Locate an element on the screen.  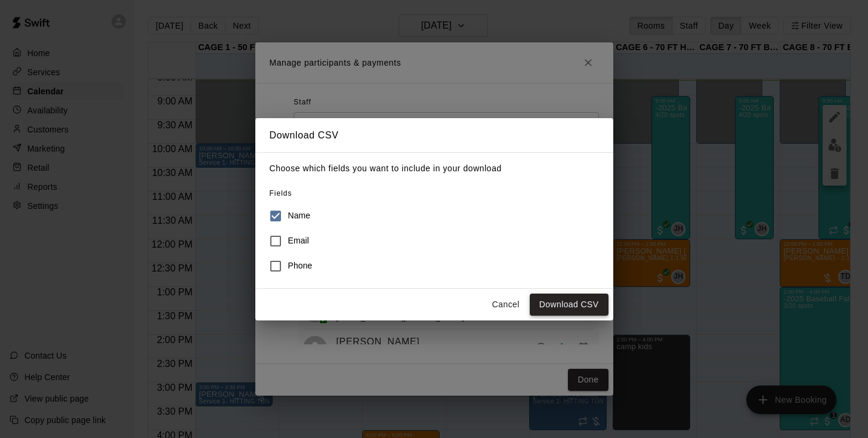
h2: Download CSV is located at coordinates (434, 135).